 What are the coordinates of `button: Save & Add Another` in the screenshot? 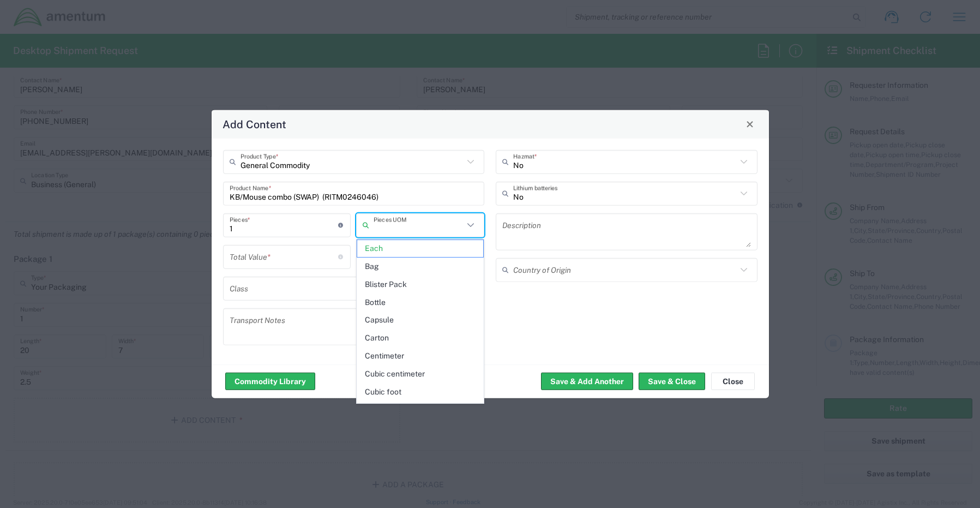 It's located at (587, 381).